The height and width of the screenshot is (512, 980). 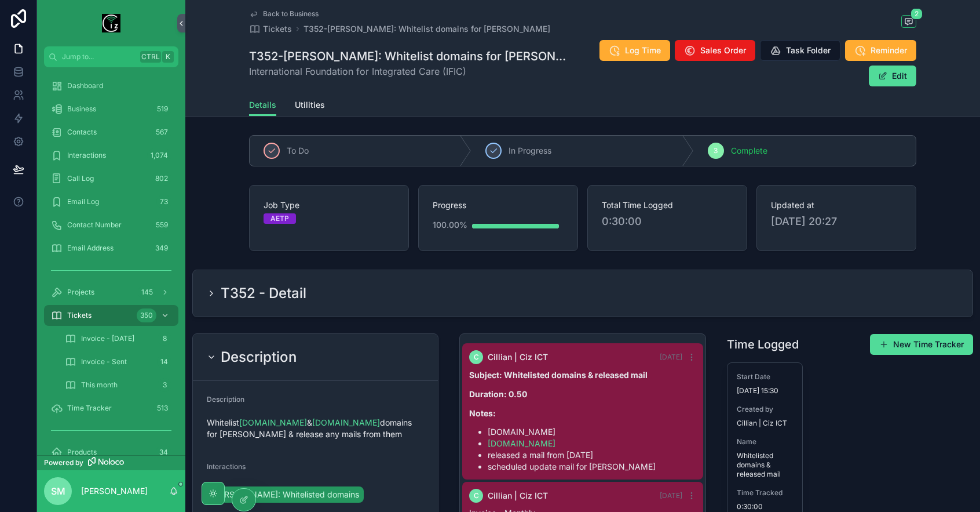 What do you see at coordinates (64, 463) in the screenshot?
I see `span: Powered by` at bounding box center [64, 463].